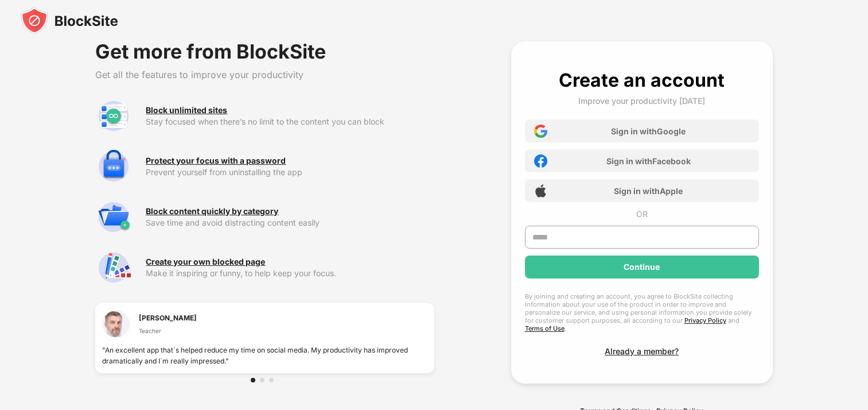 The width and height of the screenshot is (868, 410). Describe the element at coordinates (290, 223) in the screenshot. I see `div: Save time and avoid distracting content easily` at that location.